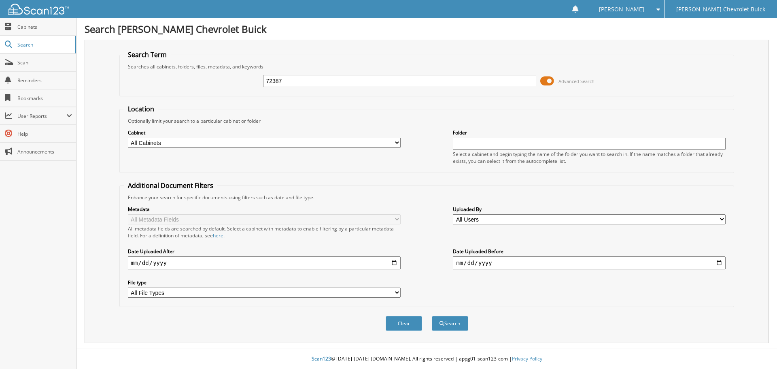  I want to click on span: Scan123, so click(321, 358).